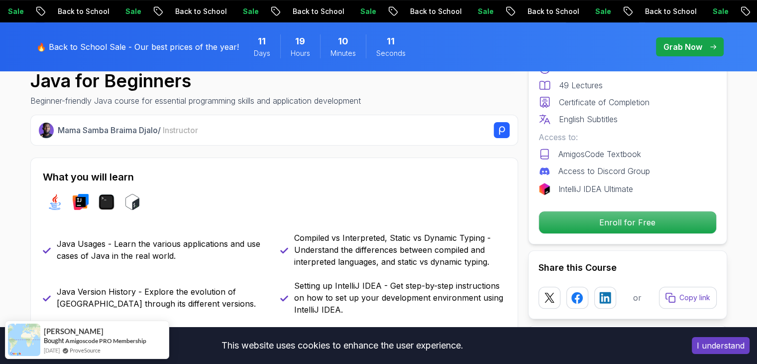 This screenshot has height=364, width=757. I want to click on span: Days, so click(262, 53).